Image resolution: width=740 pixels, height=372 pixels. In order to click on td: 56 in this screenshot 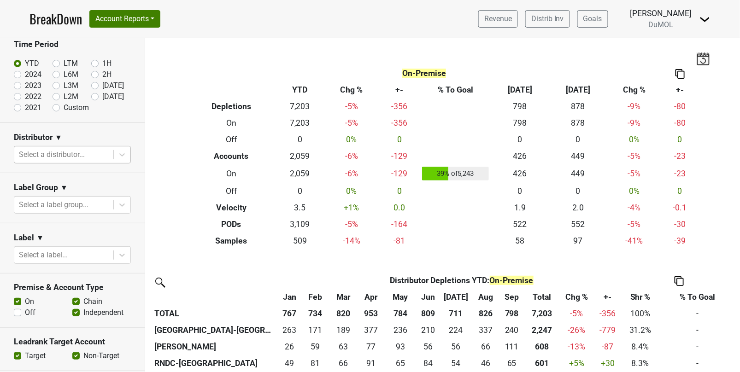, I will do `click(456, 347)`.